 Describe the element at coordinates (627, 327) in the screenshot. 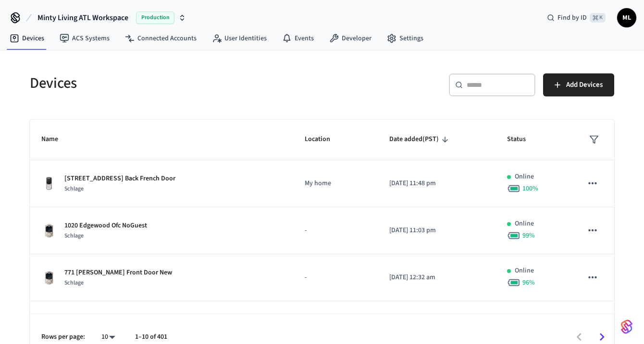

I see `img: SeamLogoGradient.69752ec5.svg` at that location.